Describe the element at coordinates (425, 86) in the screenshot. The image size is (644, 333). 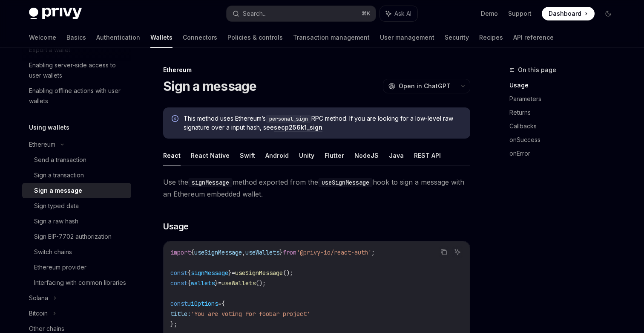
I see `span: Open in ChatGPT` at that location.